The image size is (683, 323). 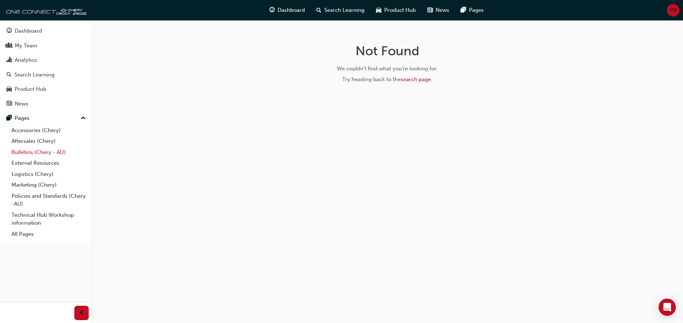 I want to click on span: people-icon, so click(x=9, y=46).